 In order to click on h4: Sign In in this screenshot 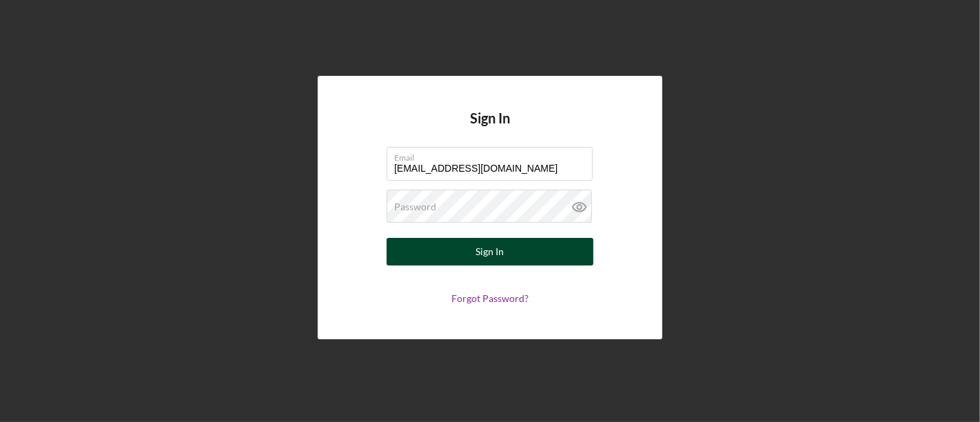, I will do `click(490, 128)`.